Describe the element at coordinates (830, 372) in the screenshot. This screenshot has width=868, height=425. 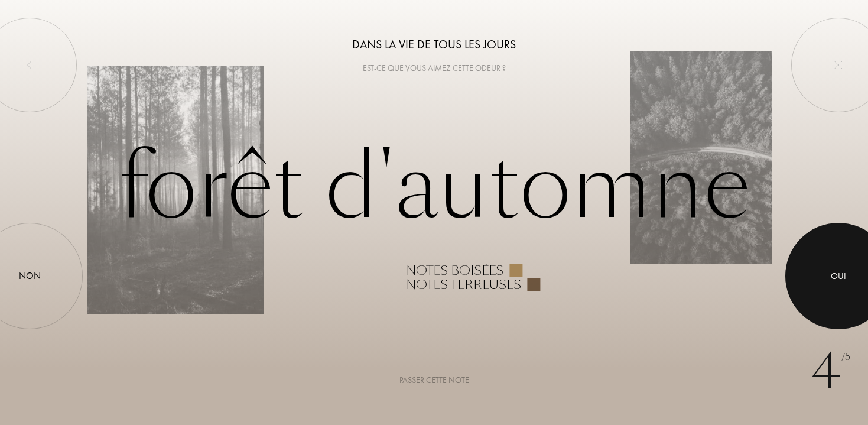
I see `div: 4` at that location.